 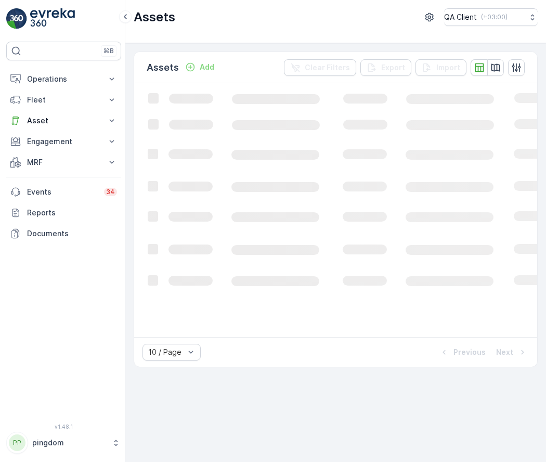 What do you see at coordinates (512, 352) in the screenshot?
I see `button: Next` at bounding box center [512, 352].